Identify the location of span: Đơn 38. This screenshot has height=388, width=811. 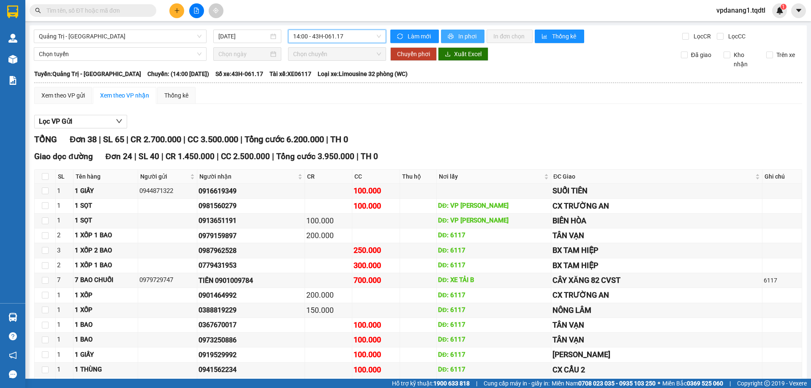
(83, 139).